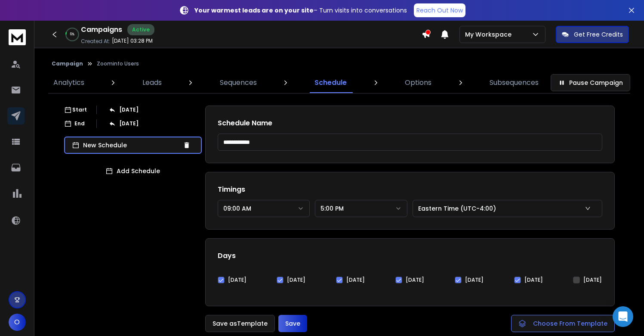 The height and width of the screenshot is (336, 644). I want to click on button: Save, so click(293, 323).